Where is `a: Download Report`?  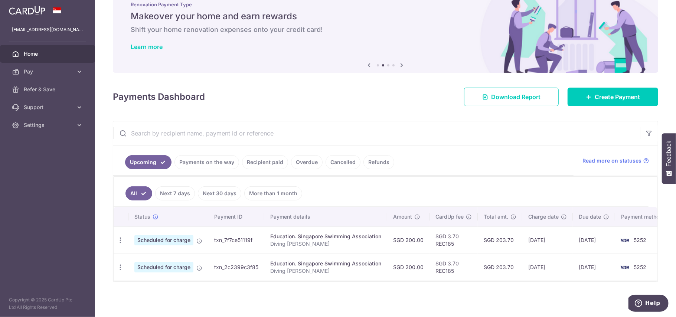 a: Download Report is located at coordinates (511, 97).